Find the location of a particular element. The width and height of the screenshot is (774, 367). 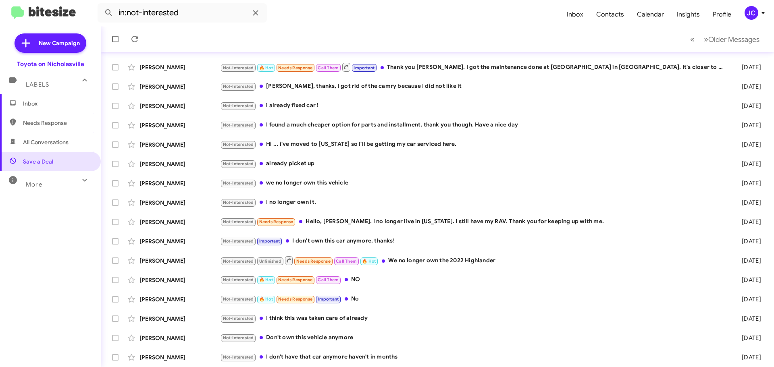

a: New Campaign is located at coordinates (50, 43).